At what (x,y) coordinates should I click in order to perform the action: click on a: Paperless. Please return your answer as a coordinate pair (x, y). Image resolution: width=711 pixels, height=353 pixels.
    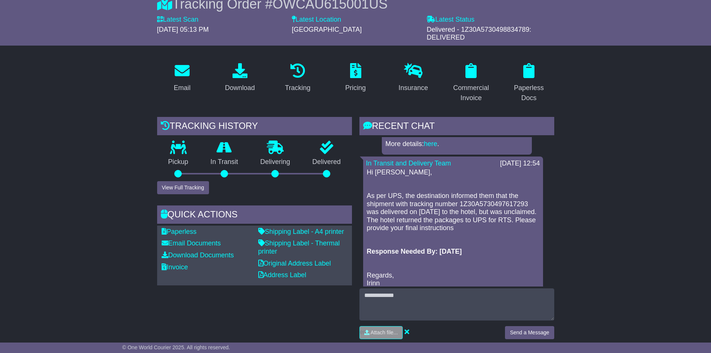
    Looking at the image, I should click on (179, 231).